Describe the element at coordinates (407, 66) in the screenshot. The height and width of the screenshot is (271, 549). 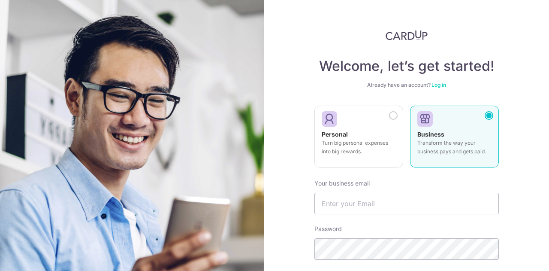
I see `h4: Welcome, let’s get started!` at that location.